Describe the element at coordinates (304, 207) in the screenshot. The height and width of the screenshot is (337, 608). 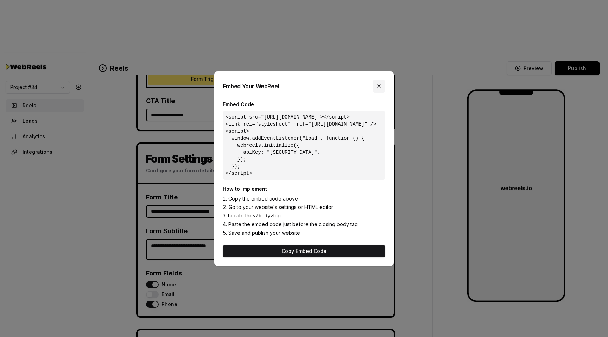
I see `li: Go to your website's settings or HTML editor` at that location.